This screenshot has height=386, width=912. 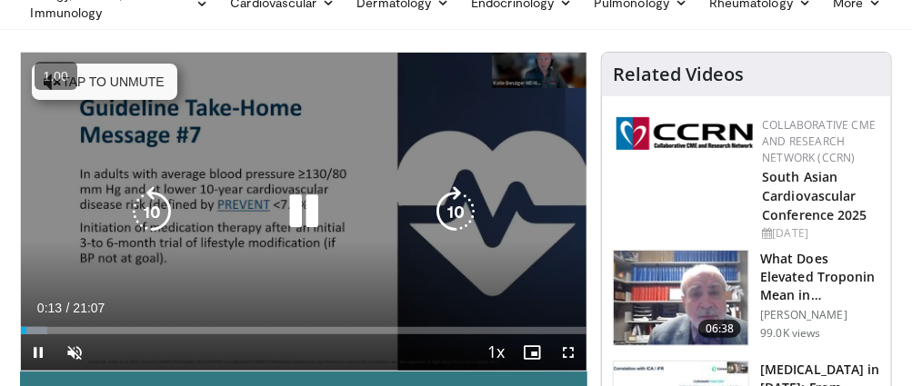 What do you see at coordinates (88, 308) in the screenshot?
I see `span: 21:07` at bounding box center [88, 308].